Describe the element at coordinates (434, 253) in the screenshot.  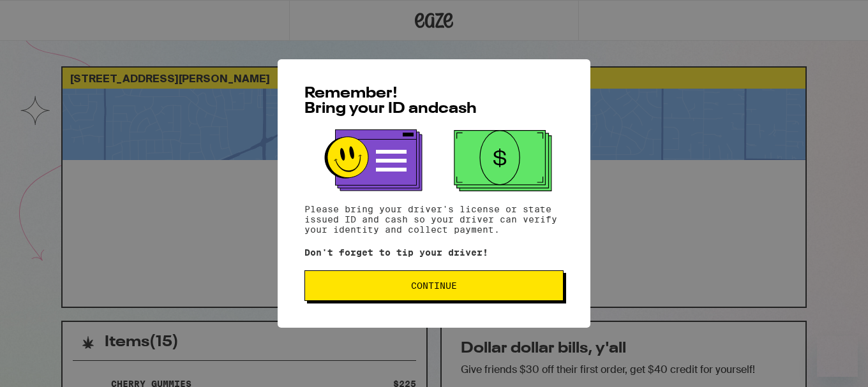
I see `p: Don't forget to tip your driver!` at that location.